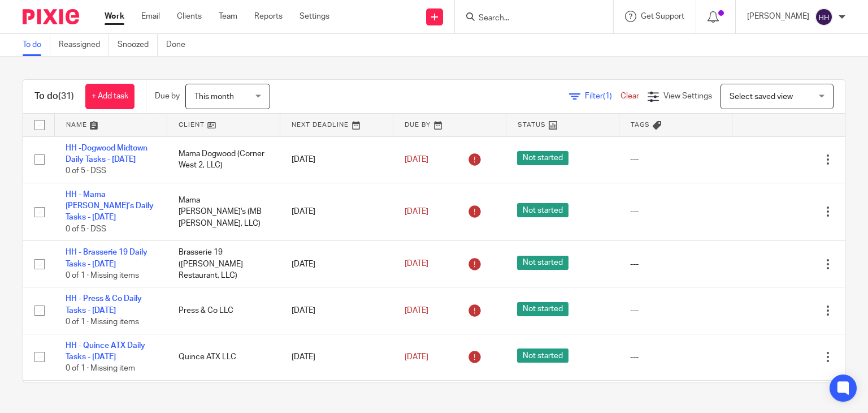  Describe the element at coordinates (641, 124) in the screenshot. I see `span: Tags` at that location.